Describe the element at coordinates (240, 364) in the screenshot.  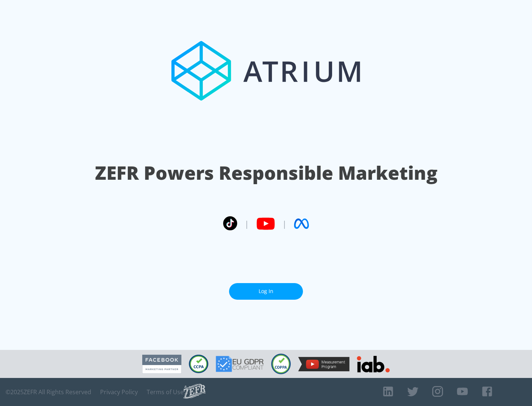
I see `img: GDPR Compliant` at that location.